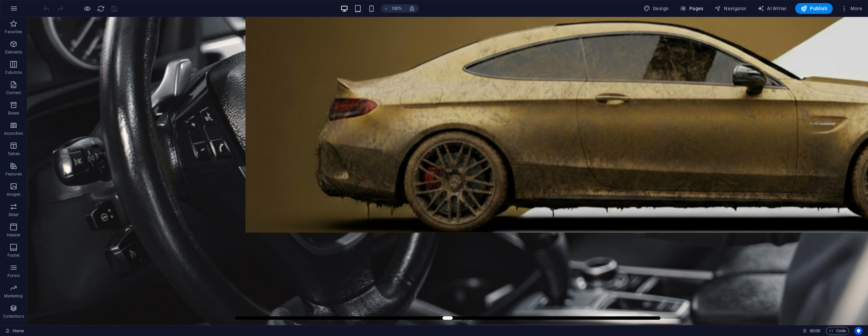 This screenshot has height=336, width=868. Describe the element at coordinates (730, 8) in the screenshot. I see `button: Navigator` at that location.